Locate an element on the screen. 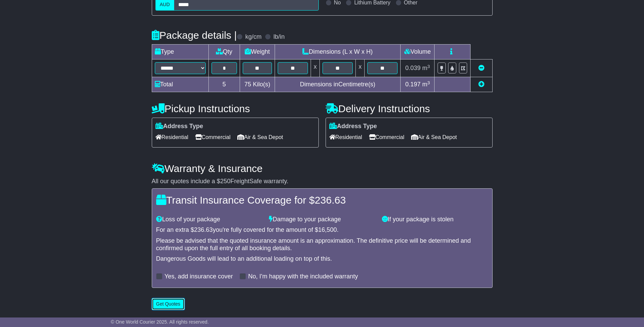  td: 5 is located at coordinates (224, 84).